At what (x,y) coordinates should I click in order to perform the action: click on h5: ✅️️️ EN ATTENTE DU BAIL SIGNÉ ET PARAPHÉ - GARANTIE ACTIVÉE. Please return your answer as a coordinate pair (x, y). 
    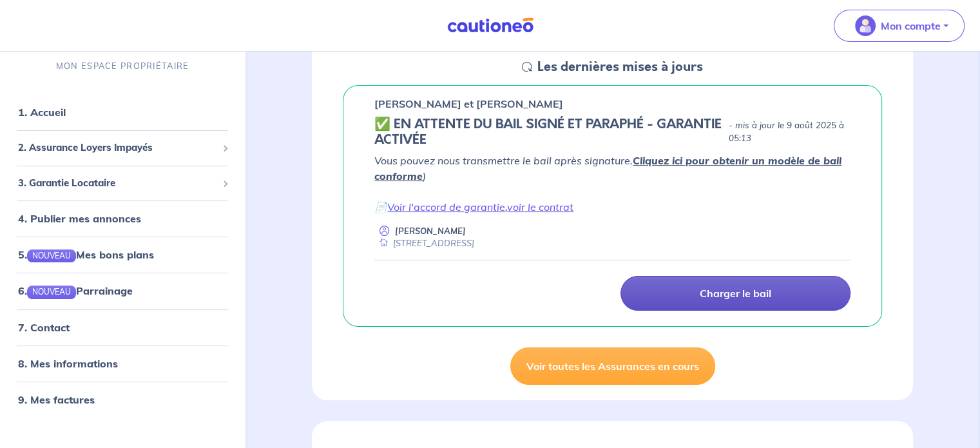
    Looking at the image, I should click on (549, 132).